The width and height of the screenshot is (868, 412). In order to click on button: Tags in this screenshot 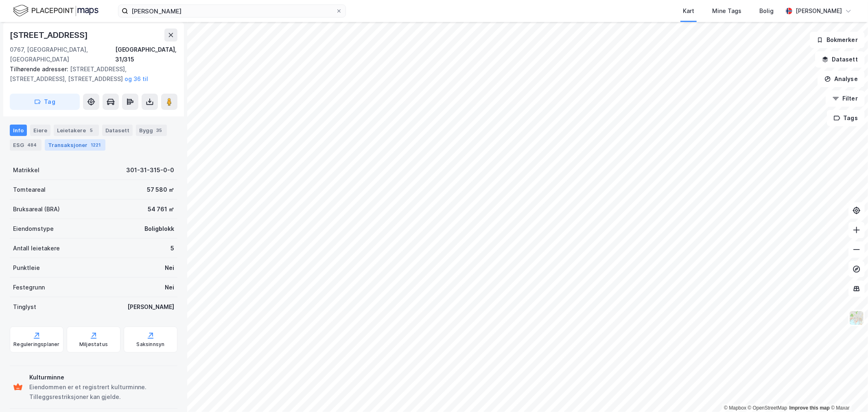, I will do `click(846, 118)`.